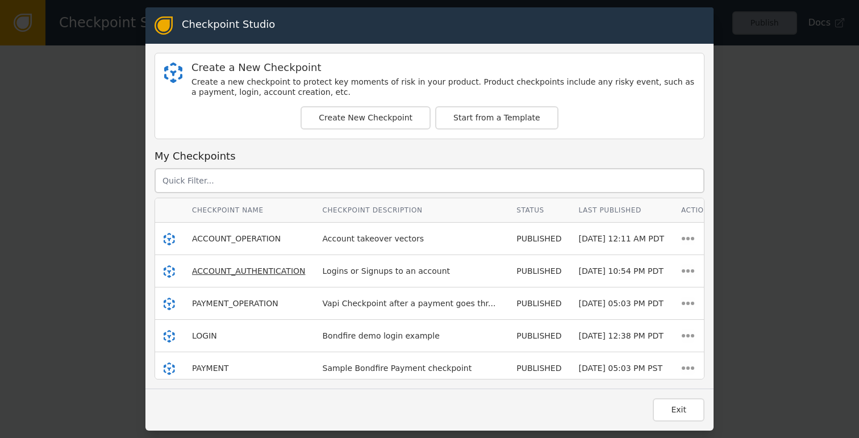  Describe the element at coordinates (443, 87) in the screenshot. I see `div: Create a new checkpoint to protect key moments of risk in your product. Product checkpoints inclu...` at that location.